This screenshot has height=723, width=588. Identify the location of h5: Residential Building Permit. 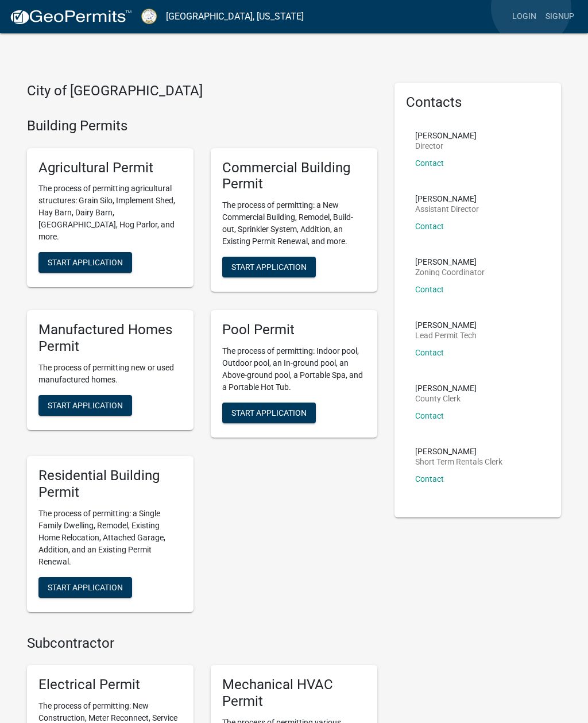
(110, 484).